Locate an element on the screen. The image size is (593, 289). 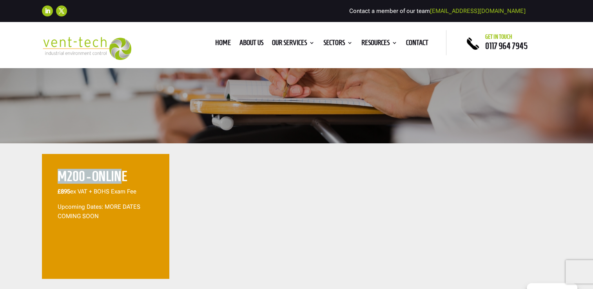
a: Follow on X is located at coordinates (62, 11).